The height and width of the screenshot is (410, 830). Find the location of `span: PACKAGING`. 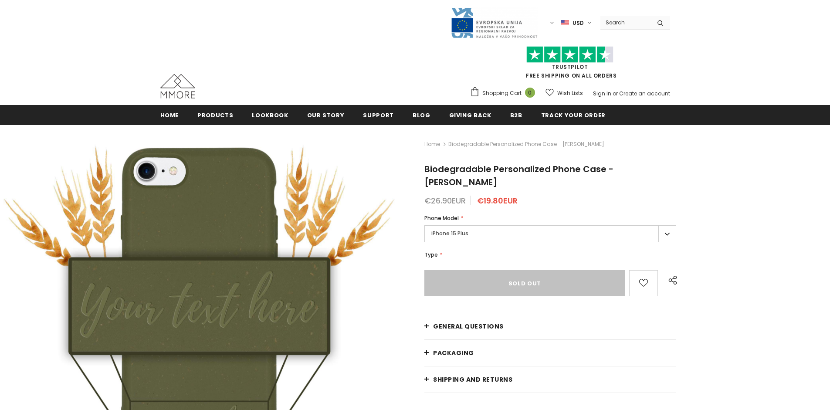

span: PACKAGING is located at coordinates (454, 353).